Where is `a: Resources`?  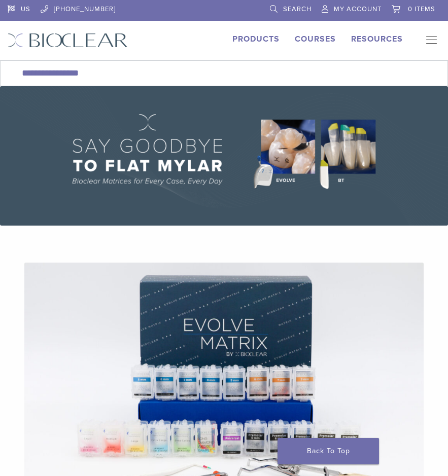 a: Resources is located at coordinates (377, 39).